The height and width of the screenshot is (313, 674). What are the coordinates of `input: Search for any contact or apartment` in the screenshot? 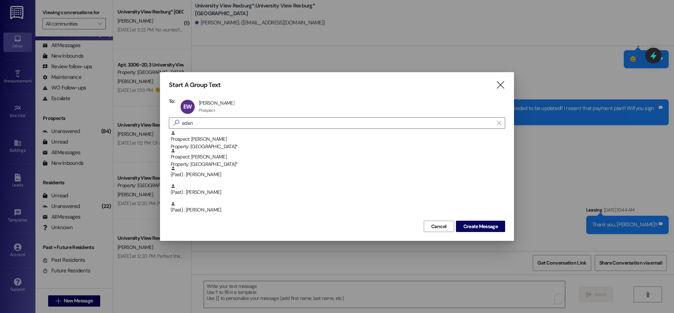 It's located at (338, 123).